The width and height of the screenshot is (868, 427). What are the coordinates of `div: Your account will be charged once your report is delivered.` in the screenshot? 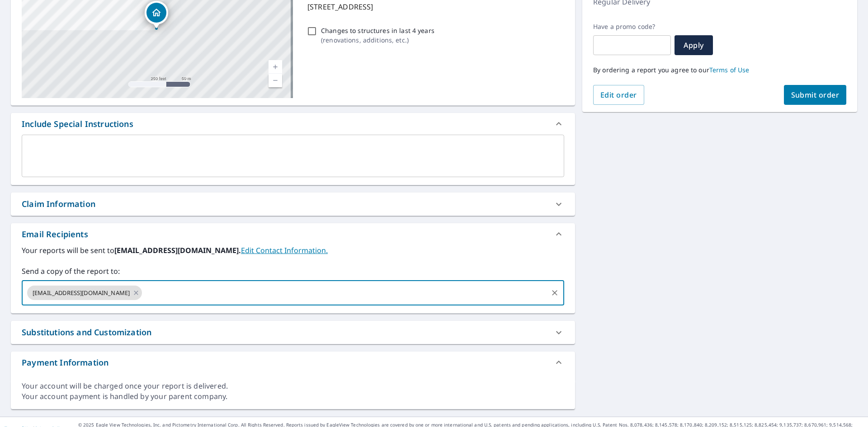 It's located at (293, 386).